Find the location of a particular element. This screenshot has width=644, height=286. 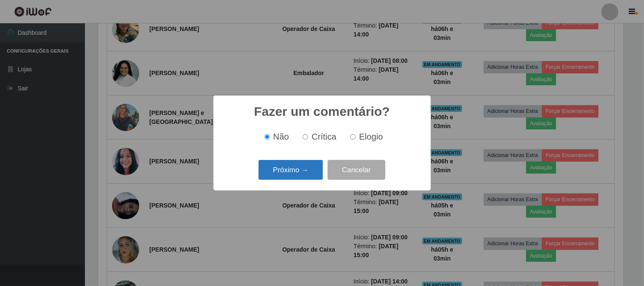

input: Não is located at coordinates (267, 136).